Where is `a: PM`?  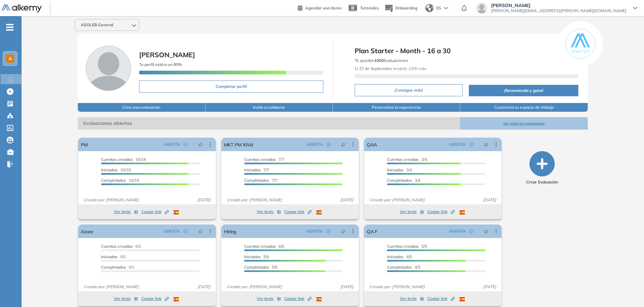
a: PM is located at coordinates (84, 145).